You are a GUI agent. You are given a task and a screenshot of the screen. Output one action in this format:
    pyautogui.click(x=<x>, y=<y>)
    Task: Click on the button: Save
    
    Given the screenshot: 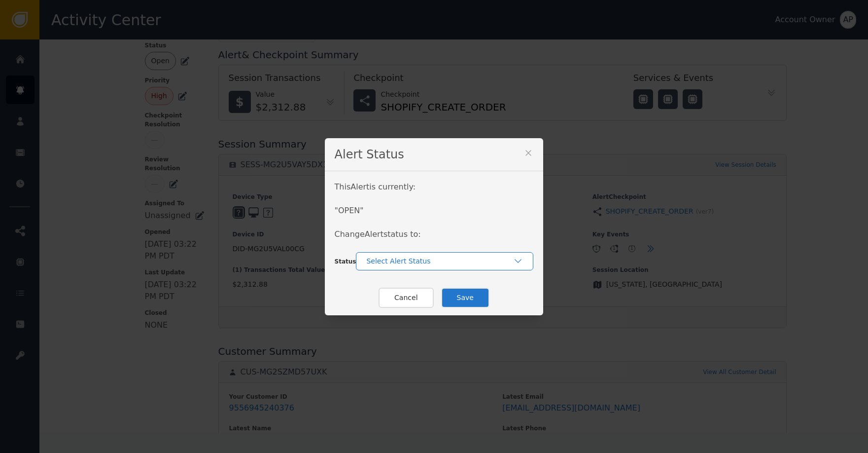 What is the action you would take?
    pyautogui.click(x=465, y=297)
    